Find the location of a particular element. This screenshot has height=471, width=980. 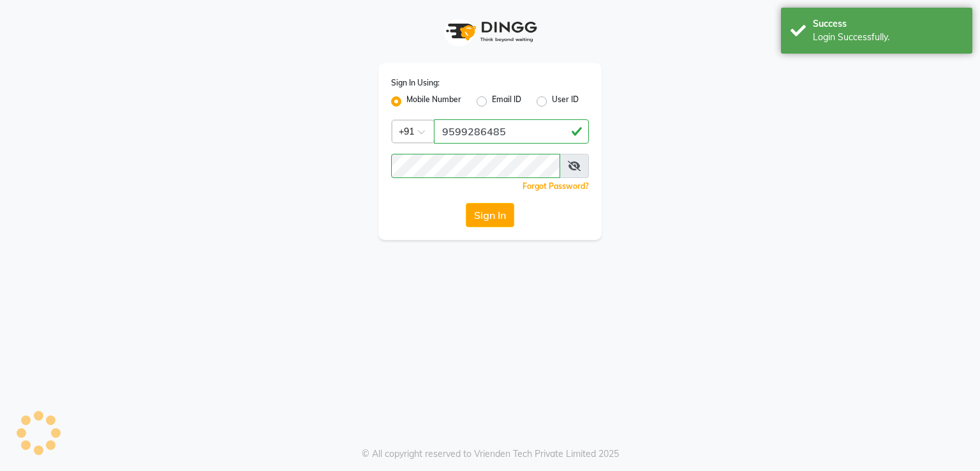

img: logo1.svg is located at coordinates (490, 32).